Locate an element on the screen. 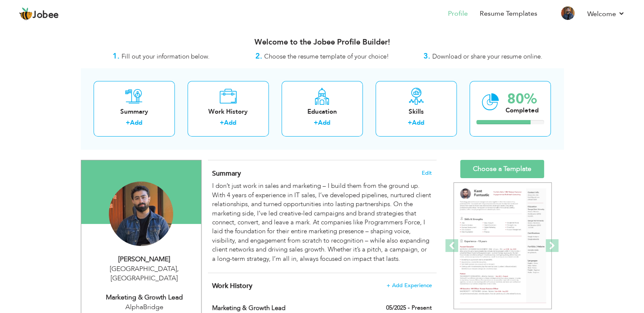 Image resolution: width=644 pixels, height=313 pixels. div: I don’t just work in sales and marketing – I build them from the ground up. With 4 years of exper... is located at coordinates (322, 222).